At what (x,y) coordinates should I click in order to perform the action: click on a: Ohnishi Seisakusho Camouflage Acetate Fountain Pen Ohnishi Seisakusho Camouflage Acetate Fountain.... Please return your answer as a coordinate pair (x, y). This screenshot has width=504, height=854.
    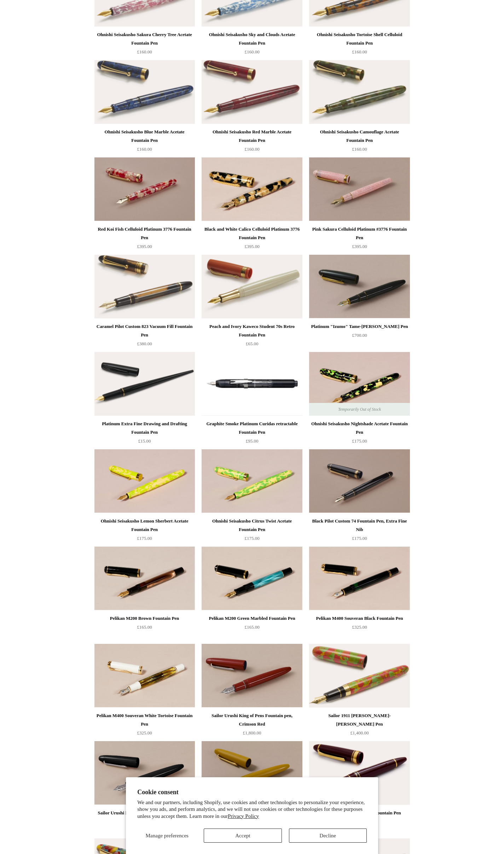
    Looking at the image, I should click on (359, 92).